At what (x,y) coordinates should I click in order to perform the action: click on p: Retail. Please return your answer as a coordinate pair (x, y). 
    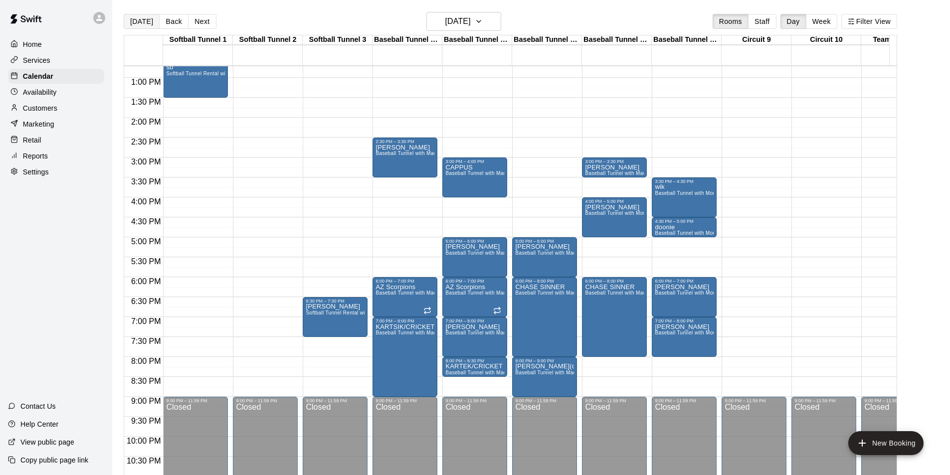
    Looking at the image, I should click on (32, 140).